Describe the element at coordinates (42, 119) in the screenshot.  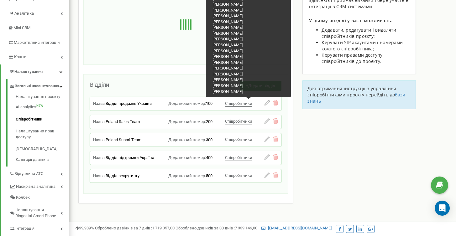
I see `a: Співробітники` at that location.